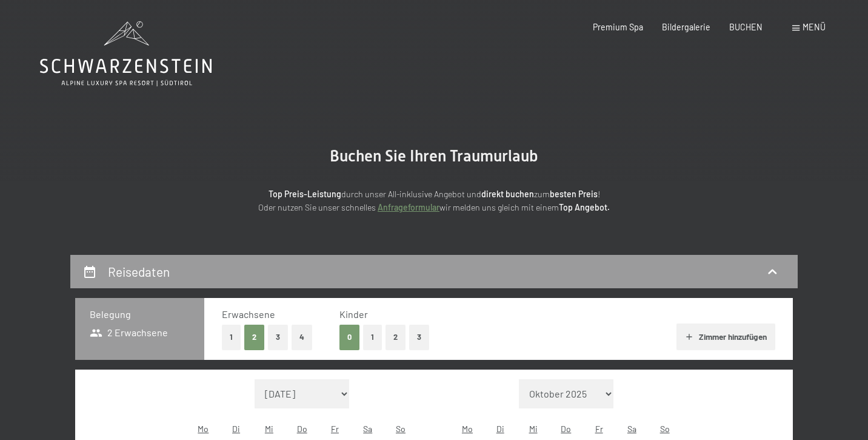 This screenshot has width=868, height=440. I want to click on strong: besten Preis, so click(574, 194).